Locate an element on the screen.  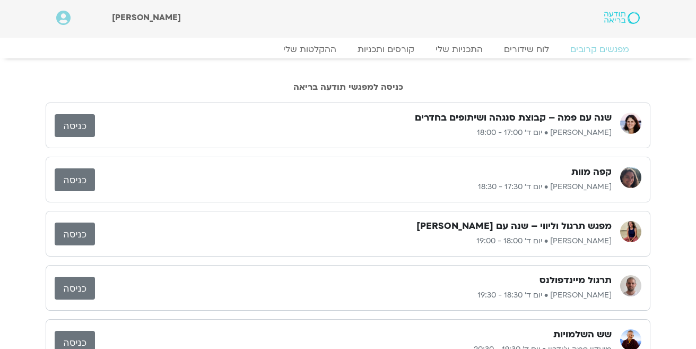
a: לוח שידורים is located at coordinates (526, 49).